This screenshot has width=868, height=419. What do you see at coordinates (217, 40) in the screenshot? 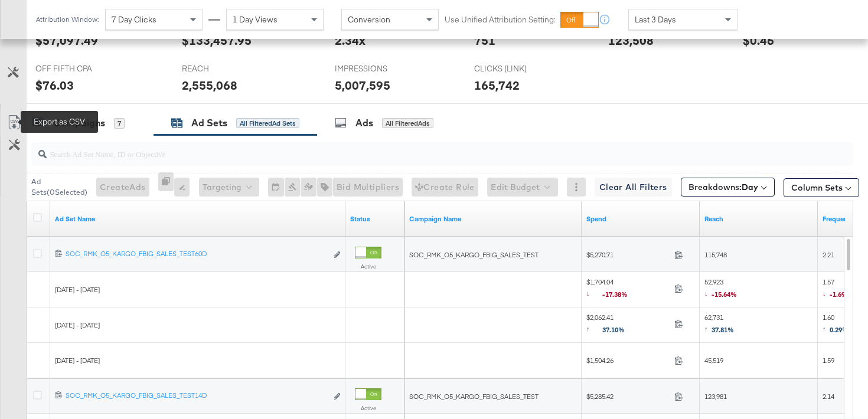
I see `div: $133,457.95` at bounding box center [217, 40].